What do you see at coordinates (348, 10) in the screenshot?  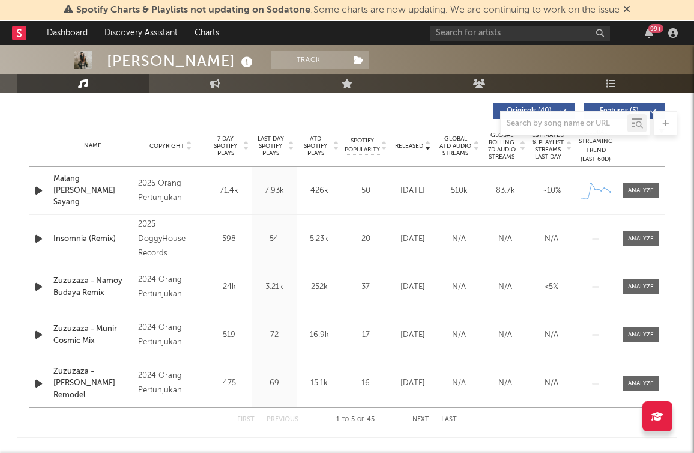 I see `span: : Some charts are now updating. We are continuing to work on the issue` at bounding box center [348, 10].